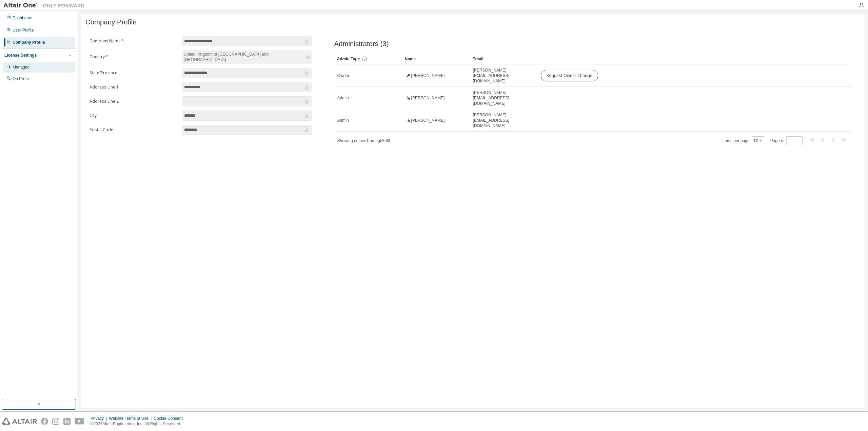  What do you see at coordinates (23, 30) in the screenshot?
I see `div: User Profile` at bounding box center [23, 30].